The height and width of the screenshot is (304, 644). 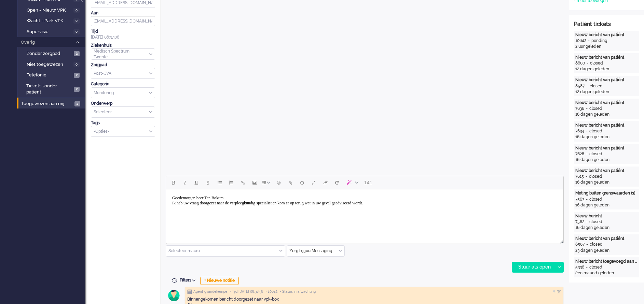 What do you see at coordinates (123, 104) in the screenshot?
I see `div: Onderwerp` at bounding box center [123, 104].